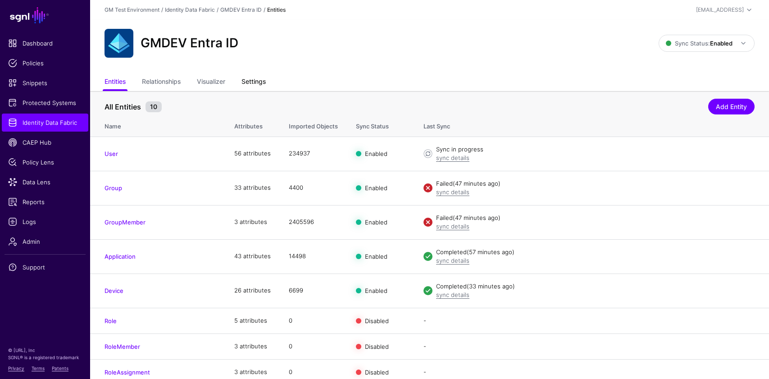 The image size is (769, 379). Describe the element at coordinates (313, 222) in the screenshot. I see `td: 2405596` at that location.